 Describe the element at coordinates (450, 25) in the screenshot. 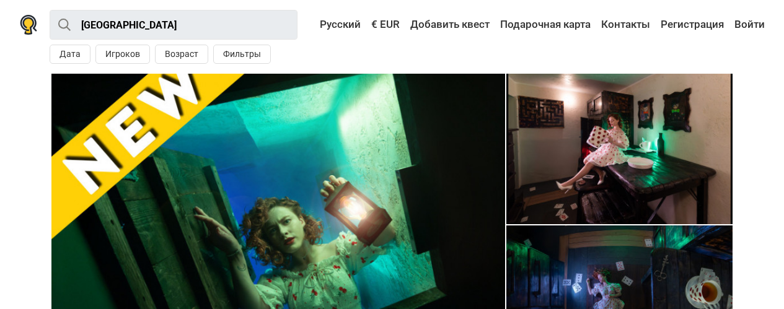

I see `a: Добавить квест` at that location.